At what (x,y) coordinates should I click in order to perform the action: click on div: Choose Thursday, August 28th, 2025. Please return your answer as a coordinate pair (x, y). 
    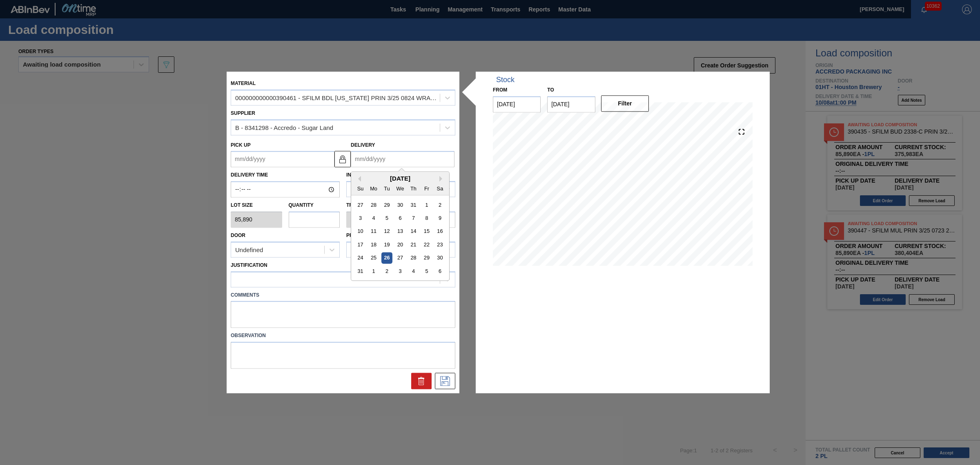
    Looking at the image, I should click on (413, 258).